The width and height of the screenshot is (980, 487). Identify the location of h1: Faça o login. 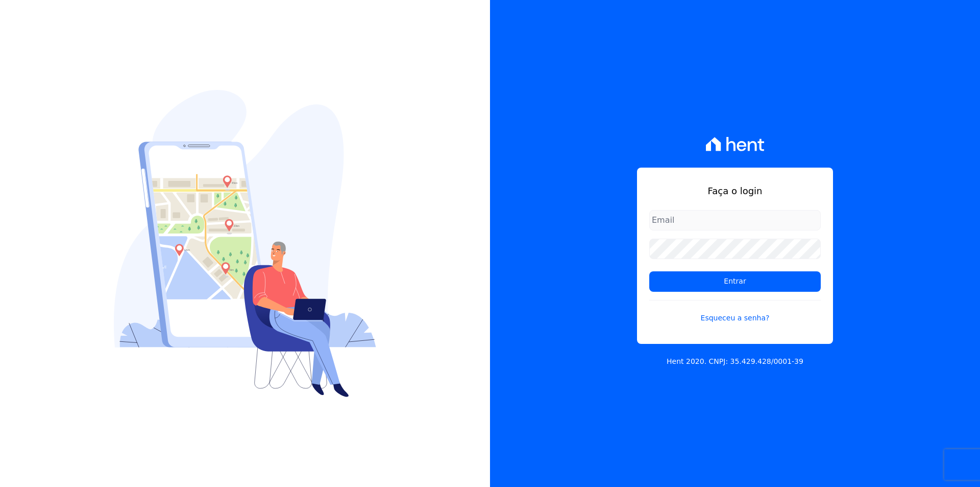
(735, 190).